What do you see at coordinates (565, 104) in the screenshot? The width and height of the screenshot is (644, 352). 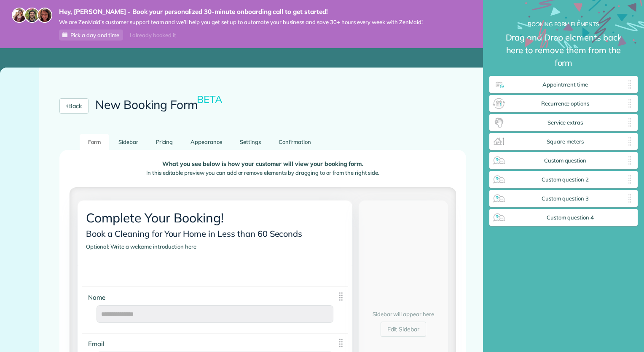 I see `span: Recurrence options` at bounding box center [565, 104].